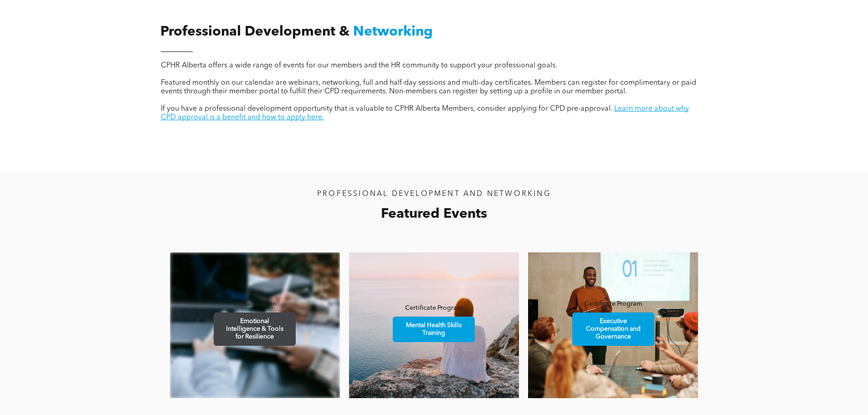 The height and width of the screenshot is (415, 868). I want to click on span: Featured monthly on our calendar are webinars, networking, full and half-day sessions and multi-d..., so click(428, 87).